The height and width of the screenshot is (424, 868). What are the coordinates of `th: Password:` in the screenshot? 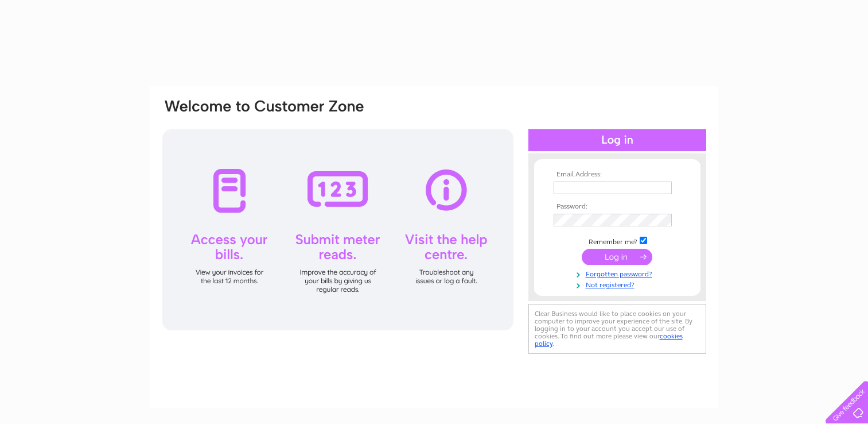 It's located at (617, 206).